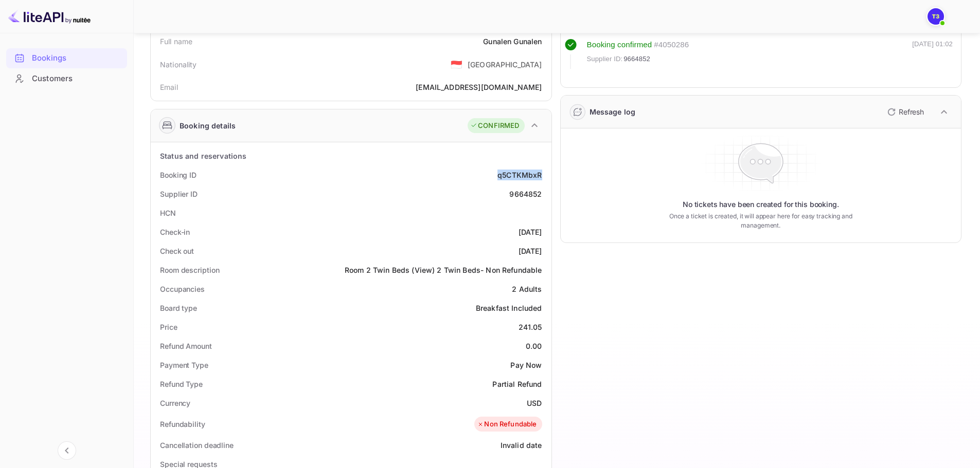 This screenshot has height=468, width=980. Describe the element at coordinates (671, 45) in the screenshot. I see `div: # 4050286` at that location.